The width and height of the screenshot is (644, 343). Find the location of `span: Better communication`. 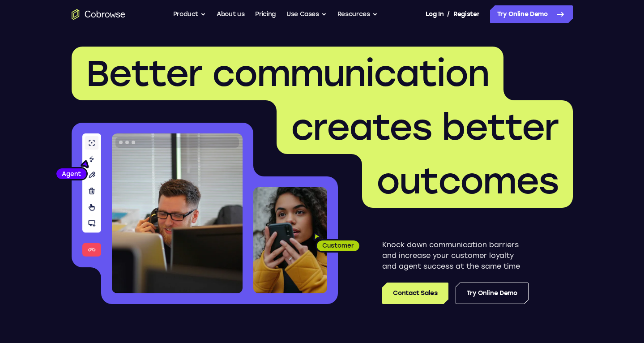

span: Better communication is located at coordinates (288, 73).